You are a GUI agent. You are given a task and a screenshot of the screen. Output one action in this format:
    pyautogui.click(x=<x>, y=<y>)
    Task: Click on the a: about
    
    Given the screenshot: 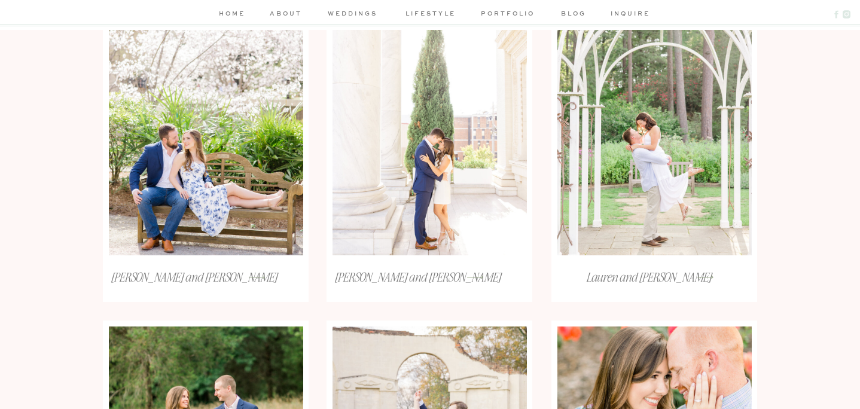 What is the action you would take?
    pyautogui.click(x=286, y=14)
    